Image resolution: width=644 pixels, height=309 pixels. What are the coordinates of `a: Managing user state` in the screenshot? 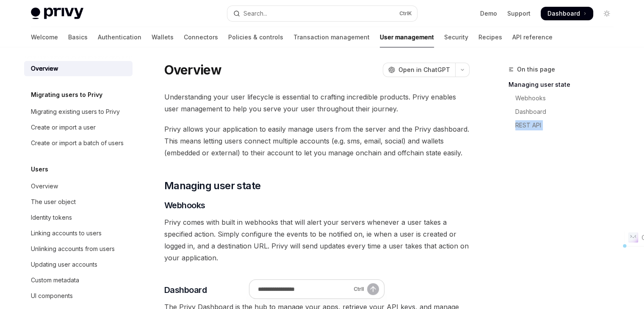 It's located at (564, 85).